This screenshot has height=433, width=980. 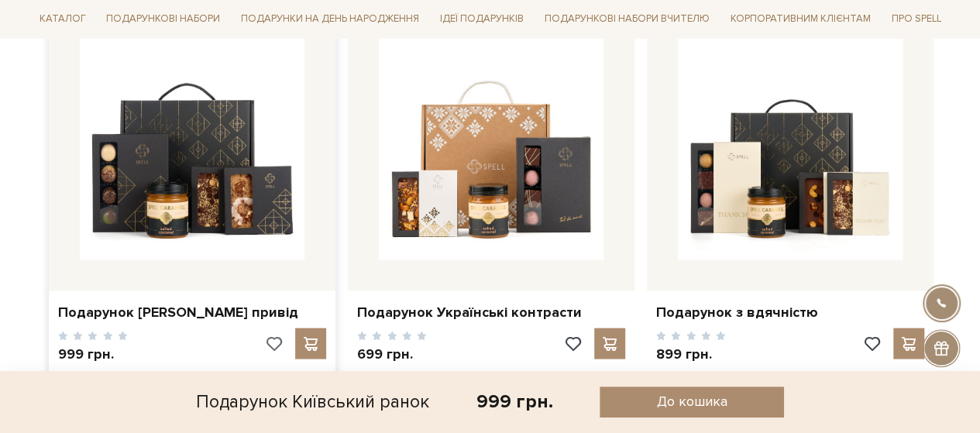 What do you see at coordinates (790, 311) in the screenshot?
I see `a: Подарунок з вдячністю` at bounding box center [790, 311].